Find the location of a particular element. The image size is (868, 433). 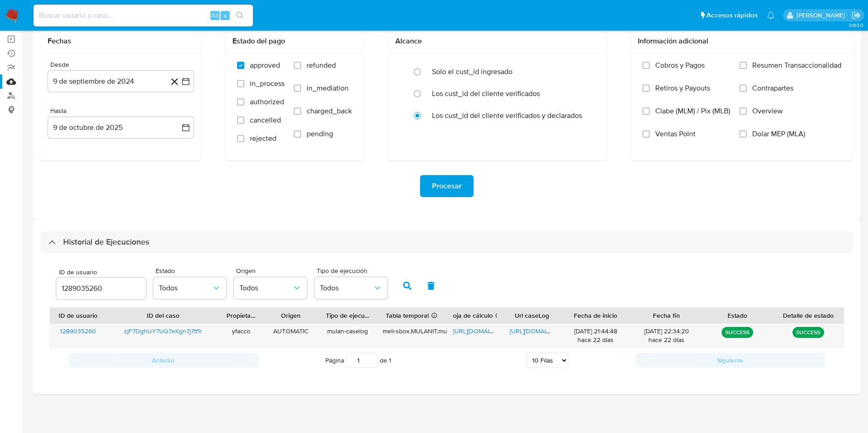

span: 3.163.0 is located at coordinates (856, 25).